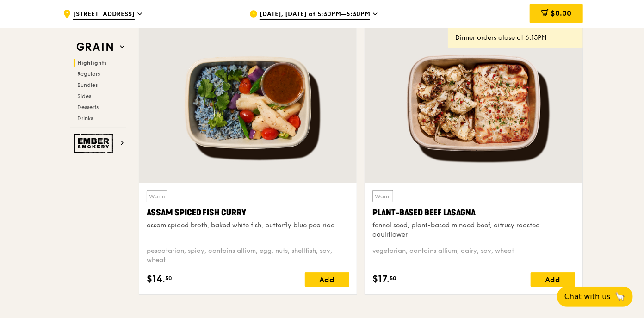 The image size is (644, 318). I want to click on span: Sides, so click(84, 96).